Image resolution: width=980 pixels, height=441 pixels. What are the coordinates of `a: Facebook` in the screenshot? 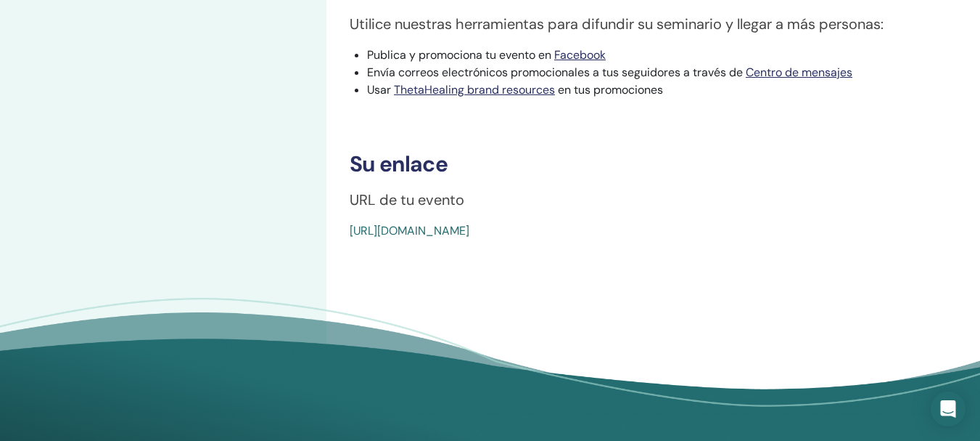 It's located at (580, 55).